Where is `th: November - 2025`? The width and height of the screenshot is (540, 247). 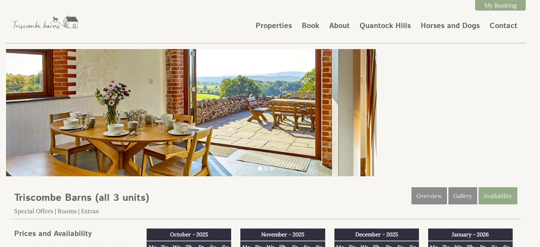 th: November - 2025 is located at coordinates (282, 234).